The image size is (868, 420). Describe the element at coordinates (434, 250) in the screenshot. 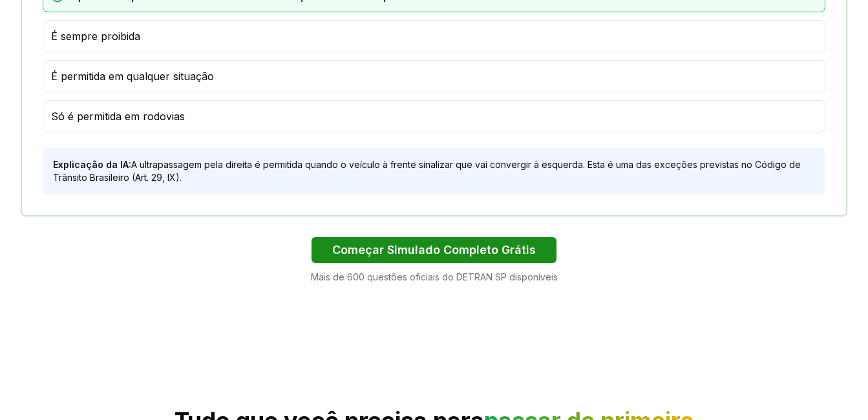

I see `a: Começar Simulado Completo Grátis` at that location.